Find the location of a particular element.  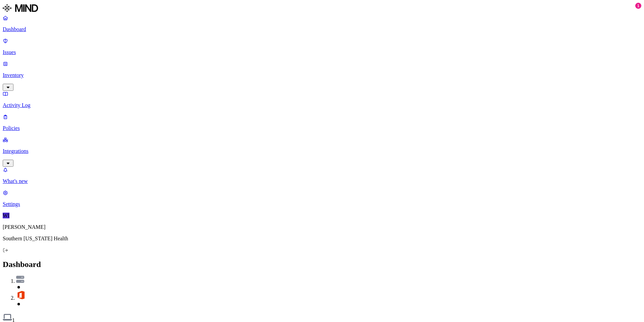

h2: Dashboard is located at coordinates (322, 264).